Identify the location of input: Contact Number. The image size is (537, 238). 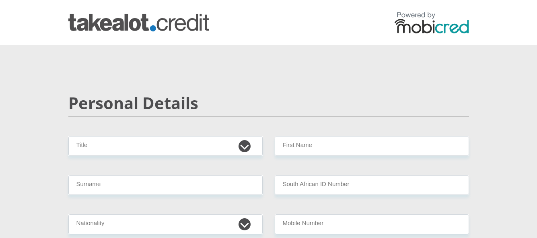
(371, 223).